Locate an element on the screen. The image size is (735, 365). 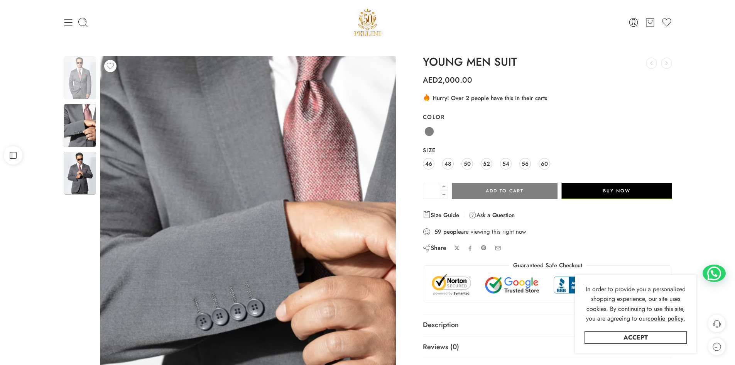
a: Size Guide is located at coordinates (441, 215).